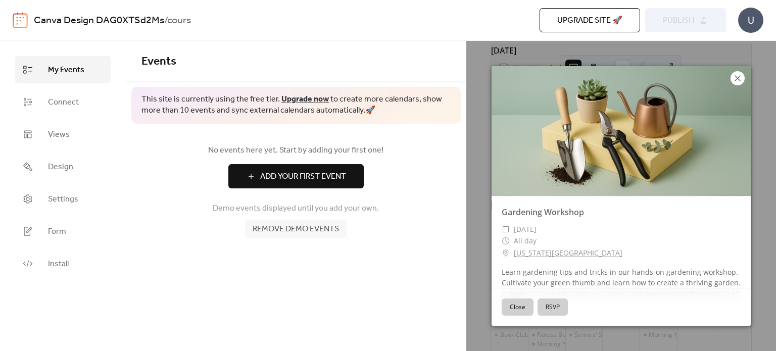 The width and height of the screenshot is (776, 351). What do you see at coordinates (303, 177) in the screenshot?
I see `span: Add Your First Event` at bounding box center [303, 177].